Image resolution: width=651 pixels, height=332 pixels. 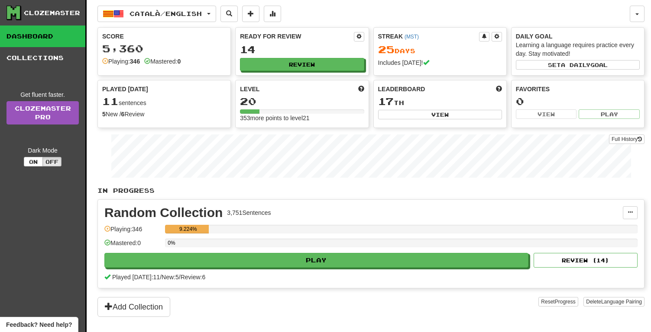 I want to click on strong: 6, so click(x=123, y=114).